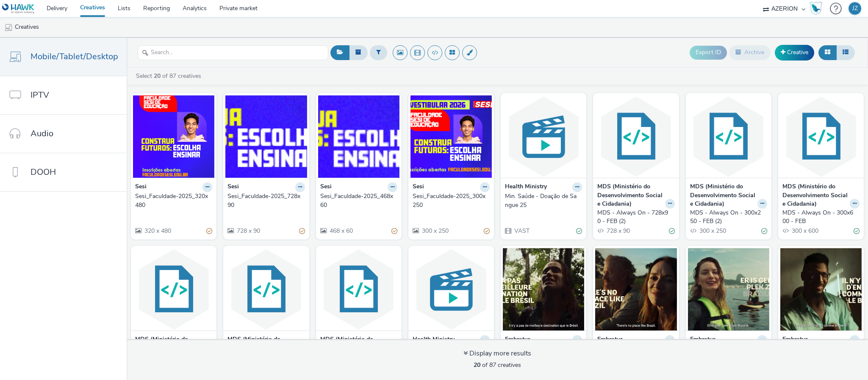 The width and height of the screenshot is (868, 380). What do you see at coordinates (544, 289) in the screenshot?
I see `img: Embratur_Europa_2025_Belgium visual` at bounding box center [544, 289].